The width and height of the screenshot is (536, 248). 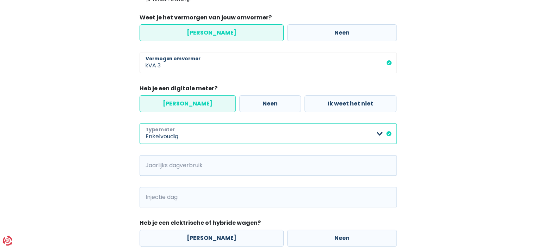 What do you see at coordinates (268, 19) in the screenshot?
I see `legend: Weet je het vermorgen van jouw omvormer?` at bounding box center [268, 19].